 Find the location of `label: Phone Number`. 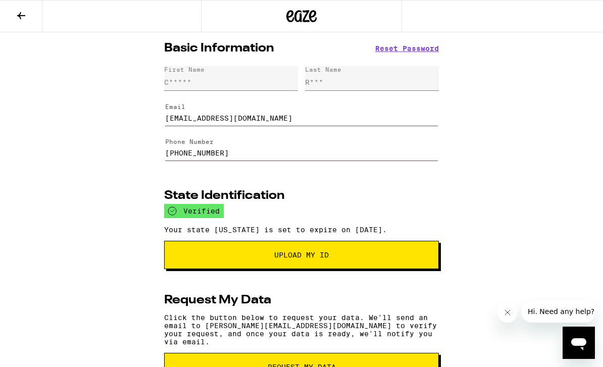

label: Phone Number is located at coordinates (189, 141).